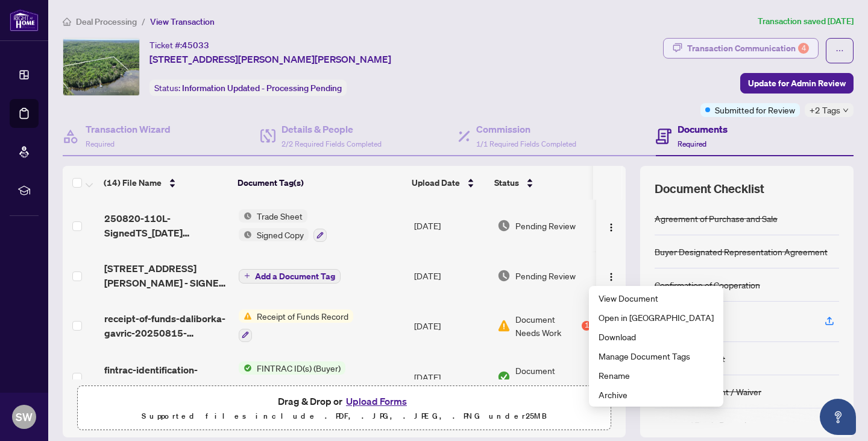  What do you see at coordinates (709, 189) in the screenshot?
I see `span: Document Checklist` at bounding box center [709, 189].